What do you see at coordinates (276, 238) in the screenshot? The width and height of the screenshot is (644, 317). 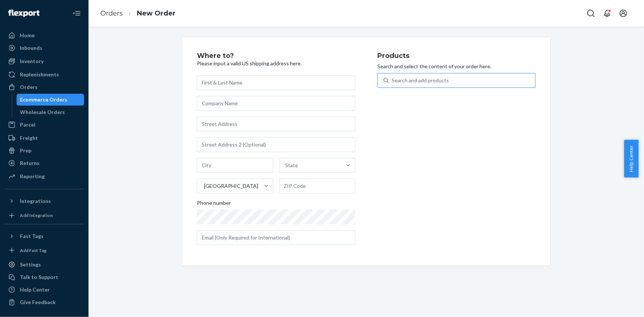 I see `input: Email (Only Required for International)` at bounding box center [276, 238].